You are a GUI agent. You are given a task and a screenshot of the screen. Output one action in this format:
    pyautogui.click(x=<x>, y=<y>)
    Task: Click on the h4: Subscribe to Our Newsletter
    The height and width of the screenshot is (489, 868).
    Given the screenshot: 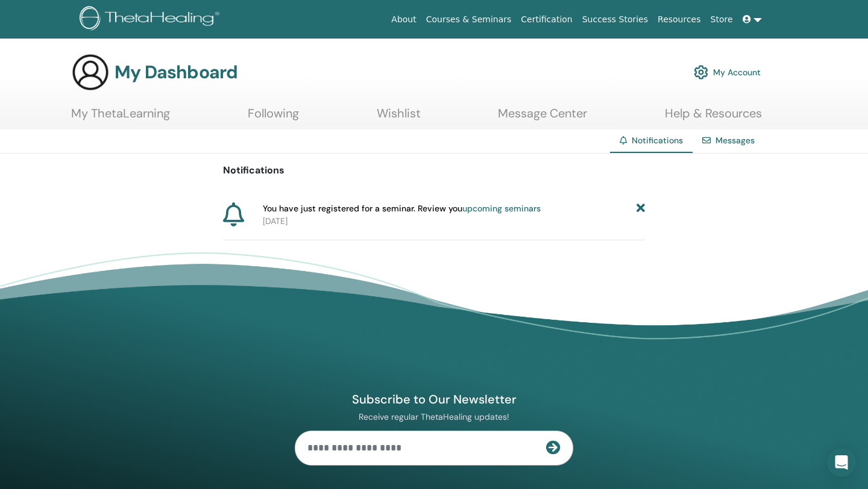 What is the action you would take?
    pyautogui.click(x=434, y=399)
    